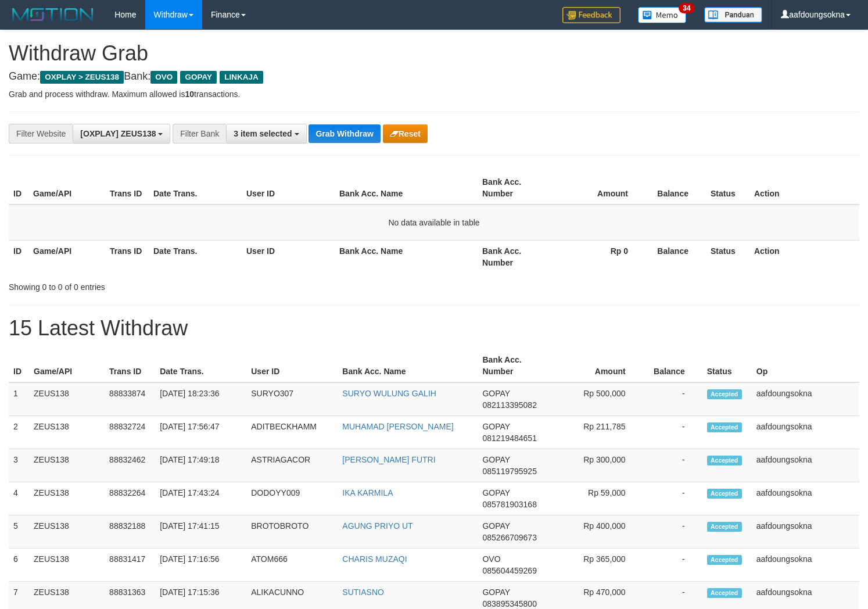 The width and height of the screenshot is (868, 609). What do you see at coordinates (129, 432) in the screenshot?
I see `td: 88832724` at bounding box center [129, 432].